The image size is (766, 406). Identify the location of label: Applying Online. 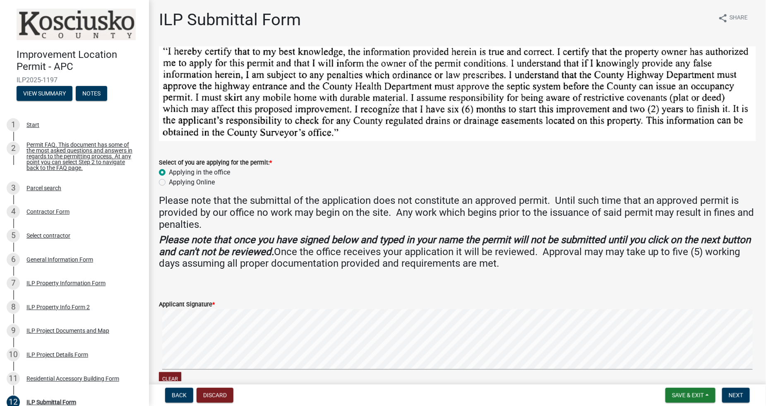
(192, 183).